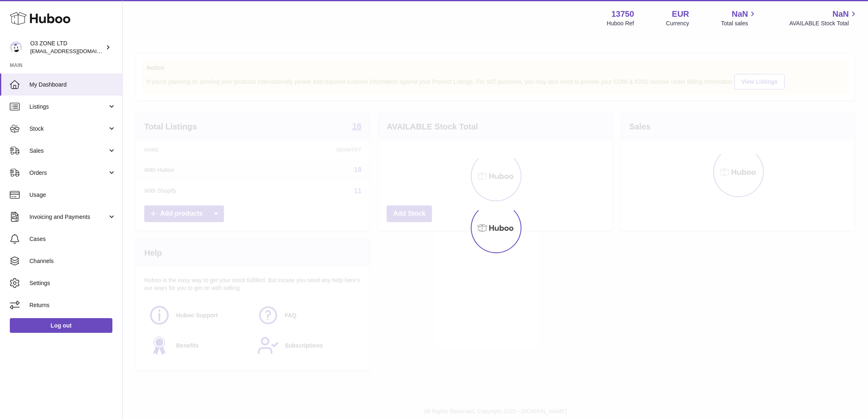 This screenshot has height=419, width=868. Describe the element at coordinates (68, 173) in the screenshot. I see `span: Orders` at that location.